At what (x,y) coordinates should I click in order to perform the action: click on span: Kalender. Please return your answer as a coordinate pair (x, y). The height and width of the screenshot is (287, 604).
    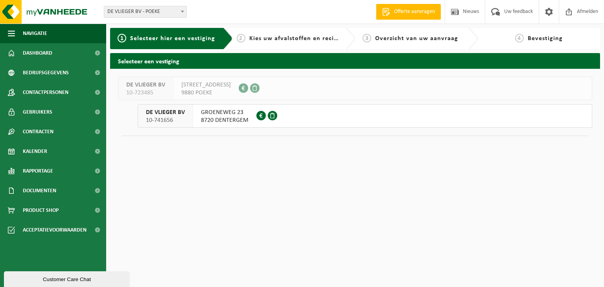
    Looking at the image, I should click on (35, 151).